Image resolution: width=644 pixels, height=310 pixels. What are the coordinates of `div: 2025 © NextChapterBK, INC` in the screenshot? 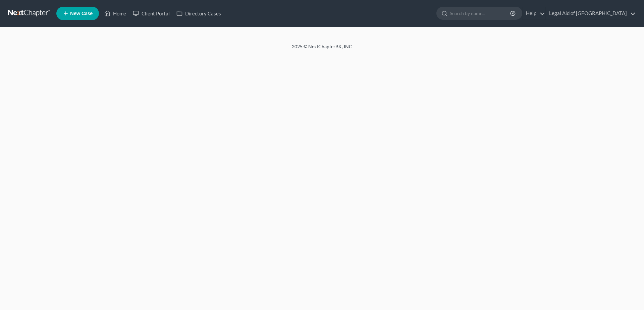 It's located at (322, 49).